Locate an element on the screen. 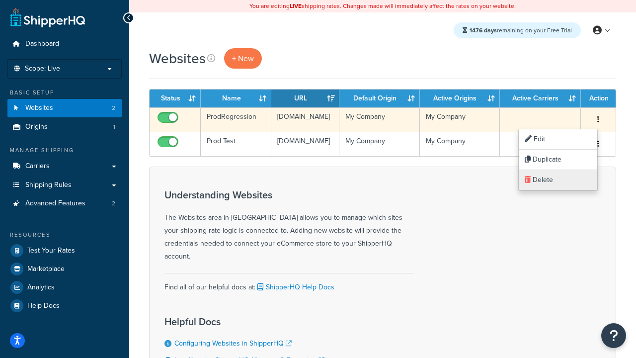 Image resolution: width=636 pixels, height=358 pixels. td: ProdRegression is located at coordinates (236, 119).